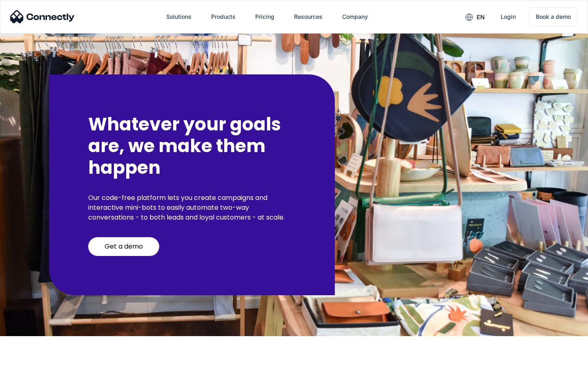  Describe the element at coordinates (265, 17) in the screenshot. I see `div: Pricing` at that location.